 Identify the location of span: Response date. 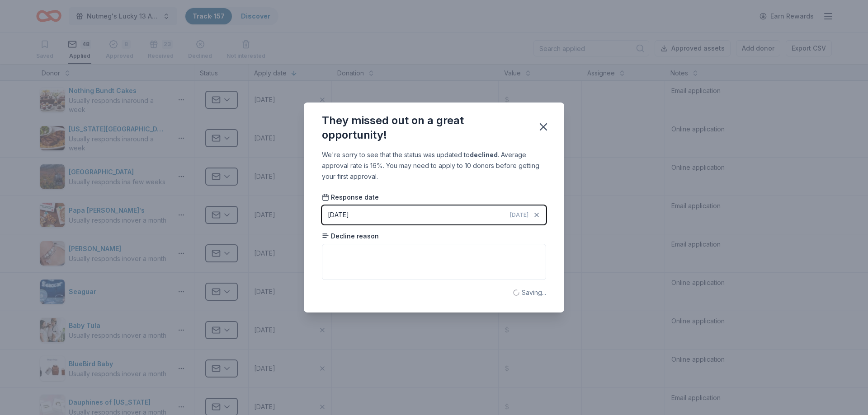
(351, 197).